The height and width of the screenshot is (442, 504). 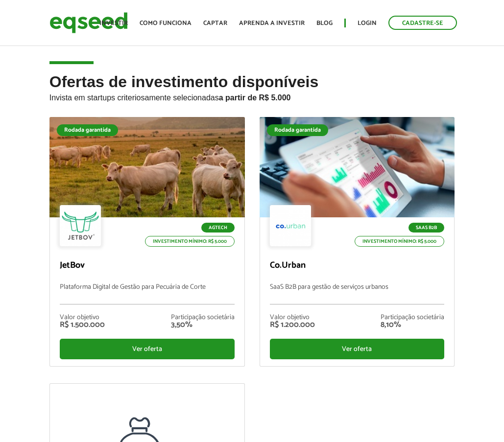 I want to click on p: Co.Urban, so click(x=357, y=266).